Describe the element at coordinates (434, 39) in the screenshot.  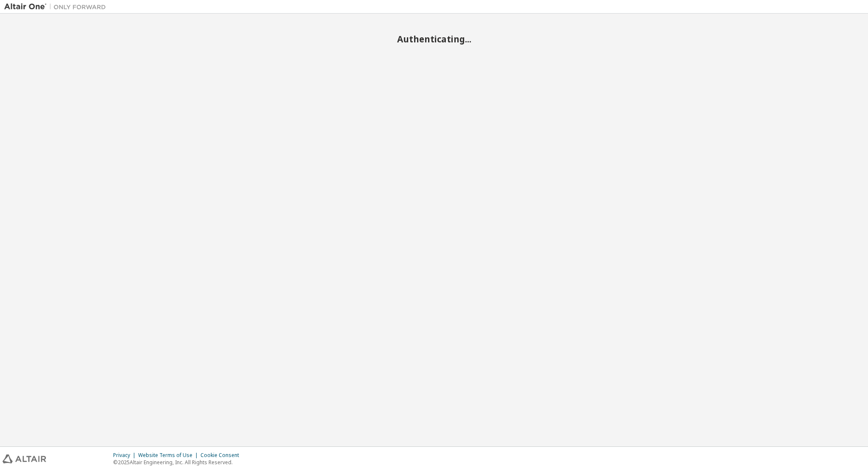
I see `h2: Authenticating...` at that location.